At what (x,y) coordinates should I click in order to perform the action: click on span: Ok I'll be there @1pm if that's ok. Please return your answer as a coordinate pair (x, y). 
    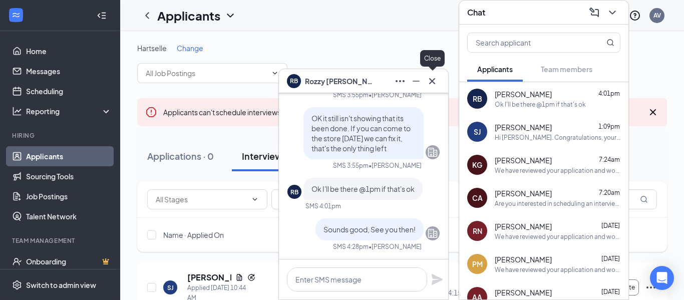
    Looking at the image, I should click on (363, 189).